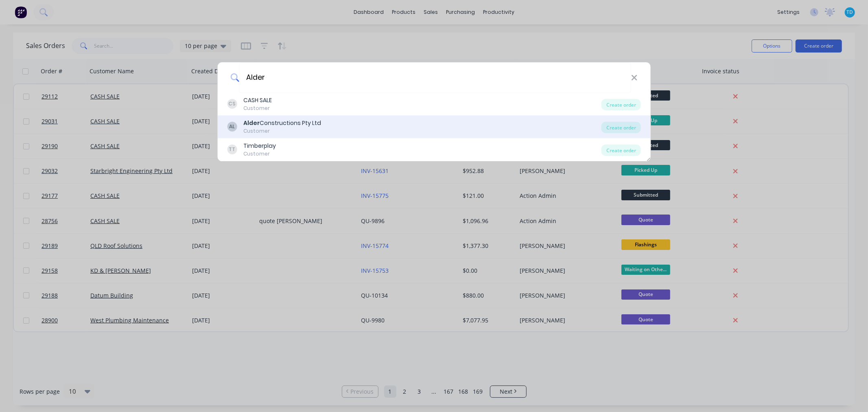  Describe the element at coordinates (435, 77) in the screenshot. I see `input: Enter a customer name to create a new order...` at that location.